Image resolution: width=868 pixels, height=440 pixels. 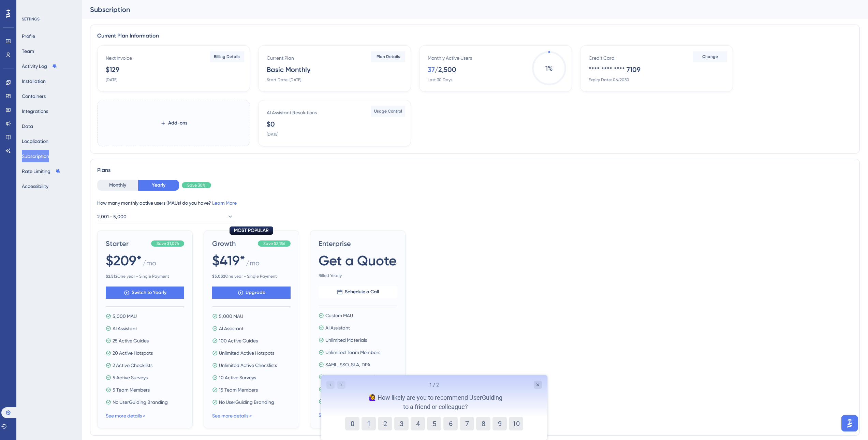 What do you see at coordinates (39, 66) in the screenshot?
I see `button: Activity Log` at bounding box center [39, 66].